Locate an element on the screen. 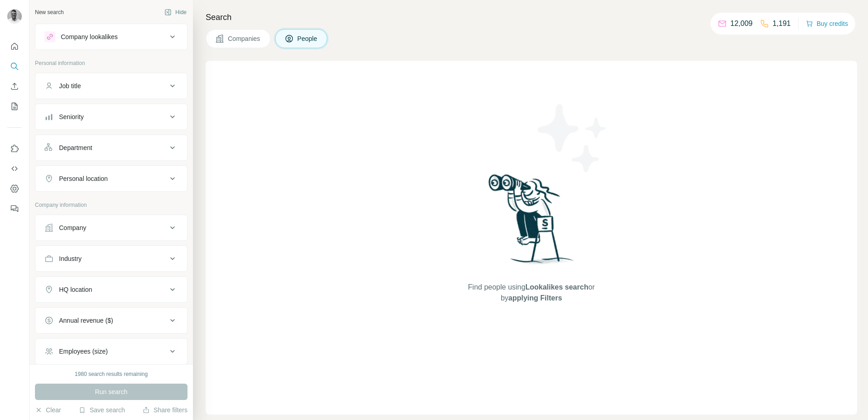  img: Surfe Illustration - Woman searching with binoculars is located at coordinates (531, 222).